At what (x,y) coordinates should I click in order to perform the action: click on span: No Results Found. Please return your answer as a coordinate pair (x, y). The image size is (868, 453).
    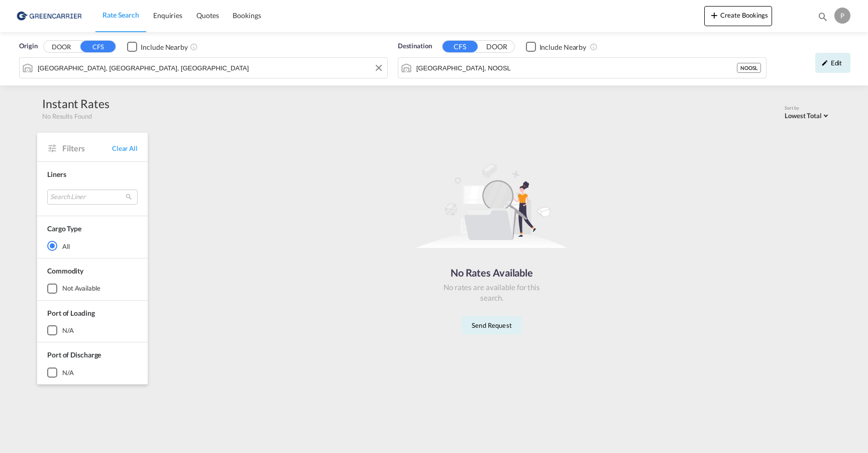
    Looking at the image, I should click on (67, 116).